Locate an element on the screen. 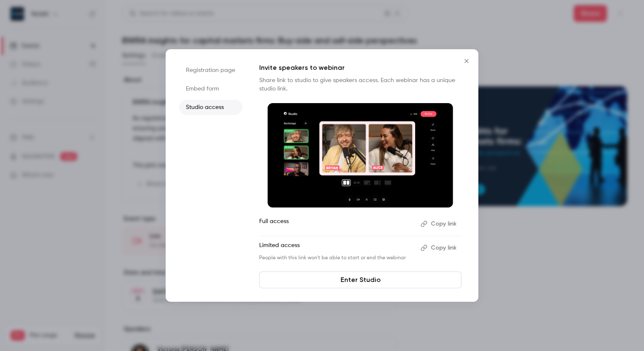 This screenshot has width=644, height=351. button: Close is located at coordinates (467, 61).